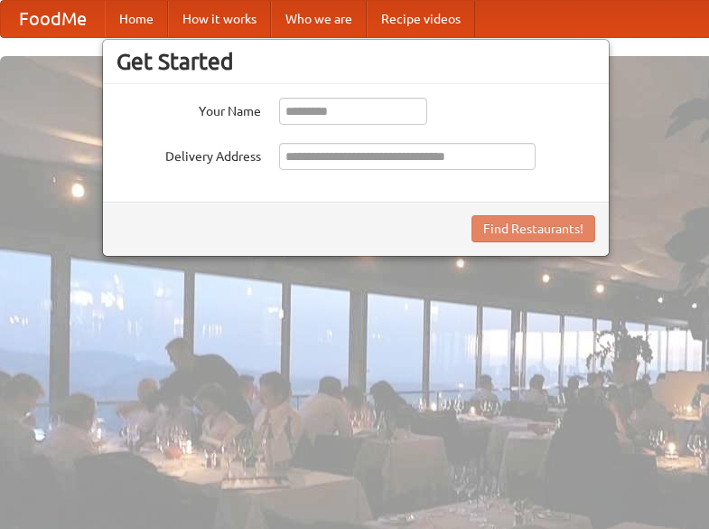 Image resolution: width=709 pixels, height=529 pixels. Describe the element at coordinates (52, 19) in the screenshot. I see `a: FoodMe` at that location.